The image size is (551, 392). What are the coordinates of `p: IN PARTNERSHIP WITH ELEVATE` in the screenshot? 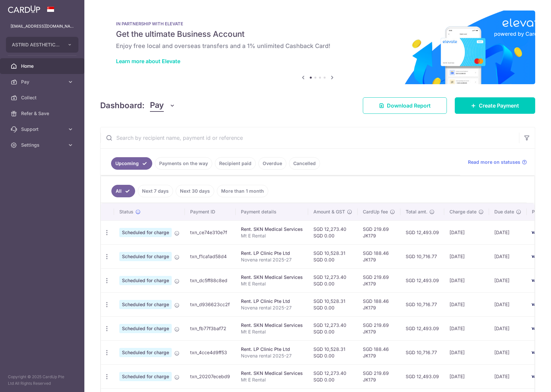 It's located at (317, 24).